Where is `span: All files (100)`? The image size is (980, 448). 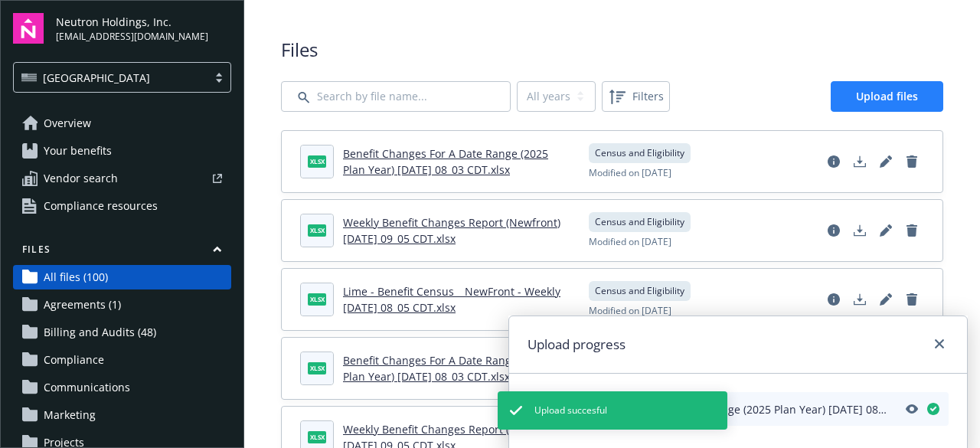 span: All files (100) is located at coordinates (76, 278).